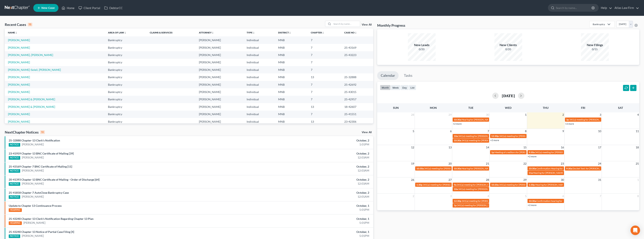  I want to click on a: Update to Chapter 13 Continuance Process, so click(35, 205).